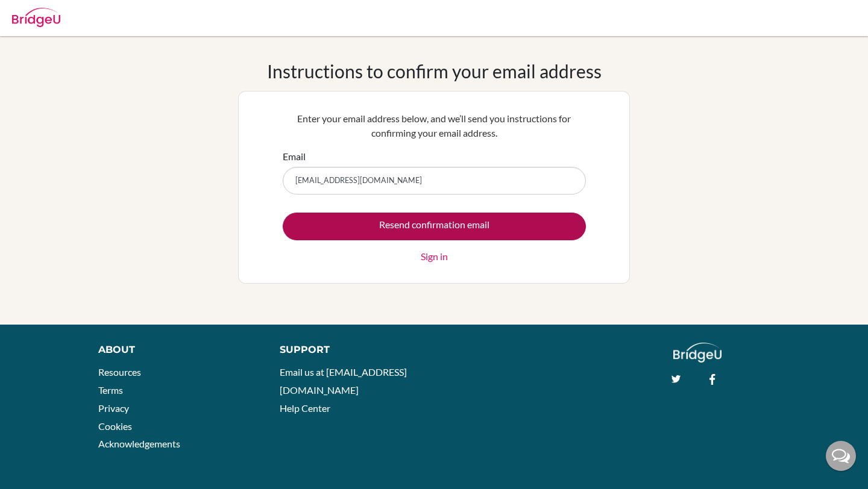 The image size is (868, 489). What do you see at coordinates (434, 126) in the screenshot?
I see `p: Enter your email address below, and we’ll send you instructions for confirming your email address.` at bounding box center [434, 126].